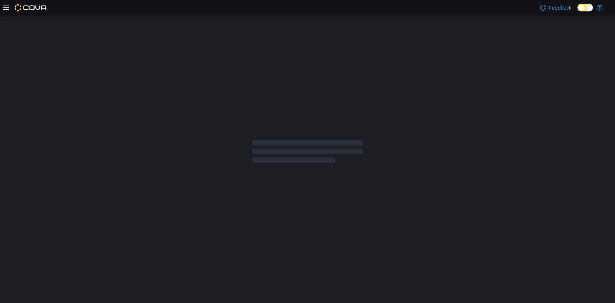 Image resolution: width=615 pixels, height=303 pixels. What do you see at coordinates (307, 153) in the screenshot?
I see `span: Loading` at bounding box center [307, 153].